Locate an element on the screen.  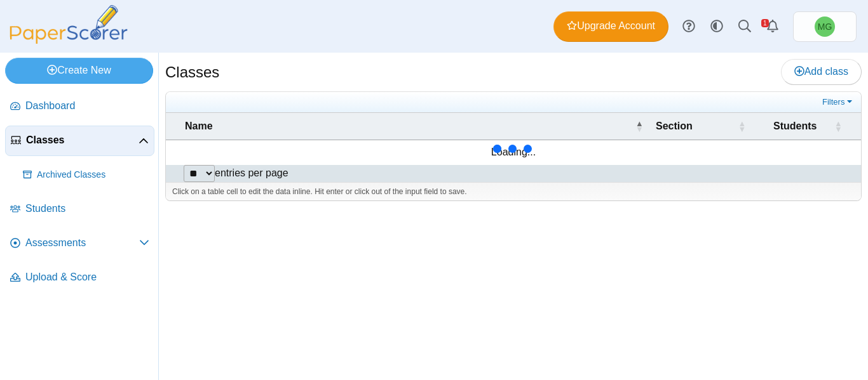
label: entries per page is located at coordinates (252, 172).